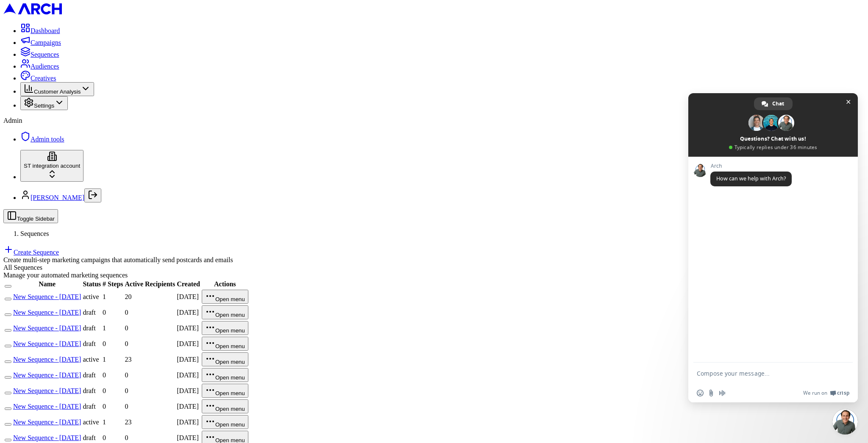 This screenshot has height=443, width=868. What do you see at coordinates (722, 393) in the screenshot?
I see `span: Audio message` at bounding box center [722, 393].